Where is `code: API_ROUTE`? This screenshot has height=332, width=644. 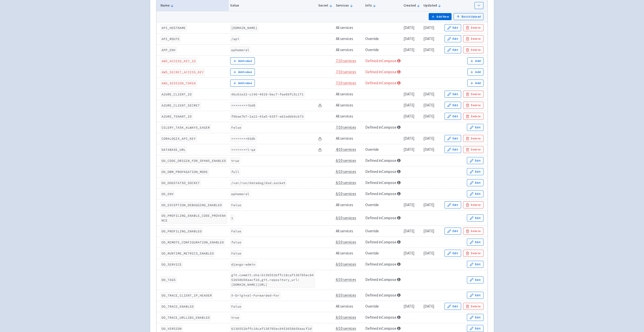 code: API_ROUTE is located at coordinates (170, 39).